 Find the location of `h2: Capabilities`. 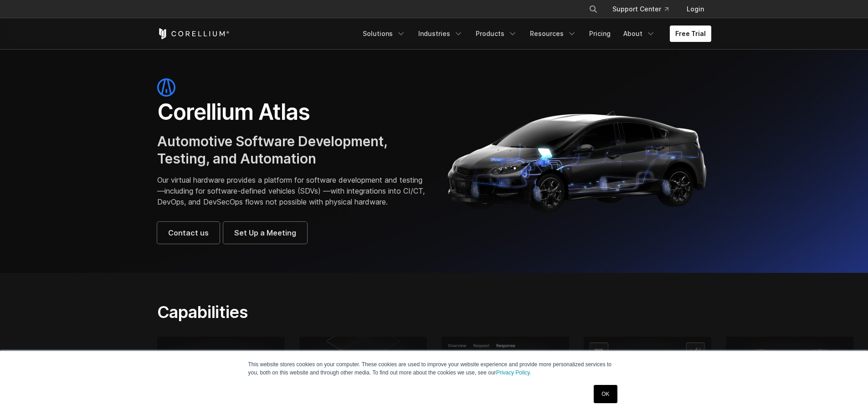

h2: Capabilities is located at coordinates (339, 312).